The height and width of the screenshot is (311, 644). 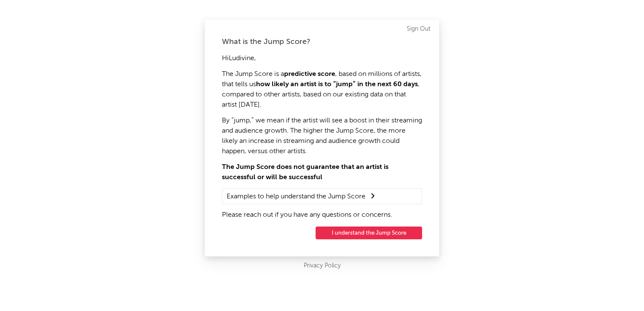 What do you see at coordinates (322, 58) in the screenshot?
I see `p: Hi Ludivine ,` at bounding box center [322, 58].